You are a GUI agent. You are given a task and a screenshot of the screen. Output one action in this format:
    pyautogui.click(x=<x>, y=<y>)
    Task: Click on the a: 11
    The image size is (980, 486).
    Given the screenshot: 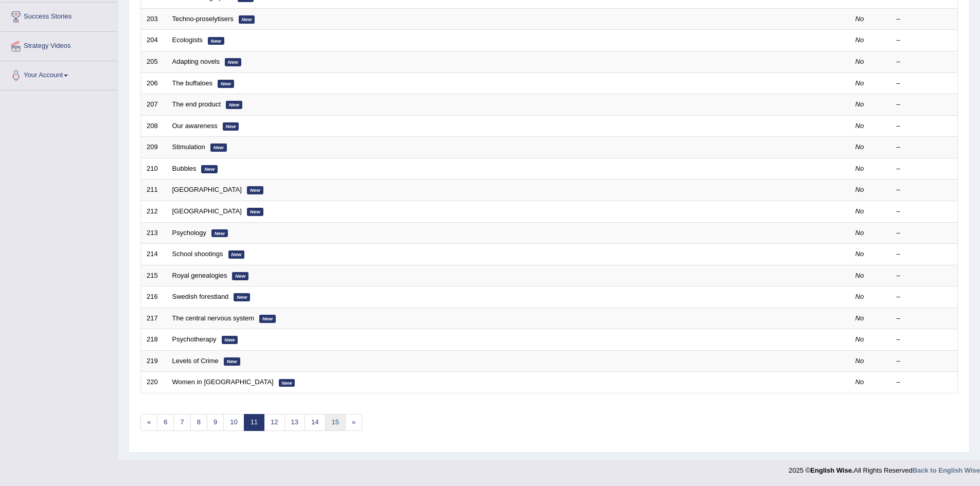 What is the action you would take?
    pyautogui.click(x=254, y=423)
    